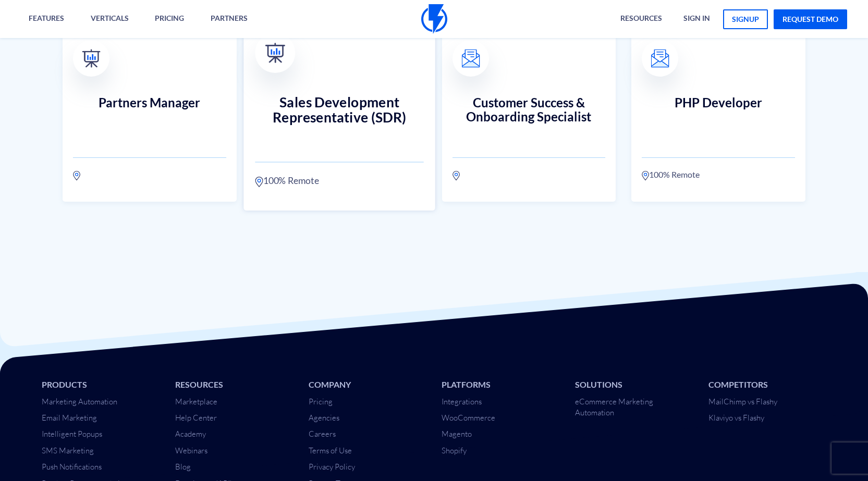 The height and width of the screenshot is (481, 868). I want to click on li: Company, so click(368, 385).